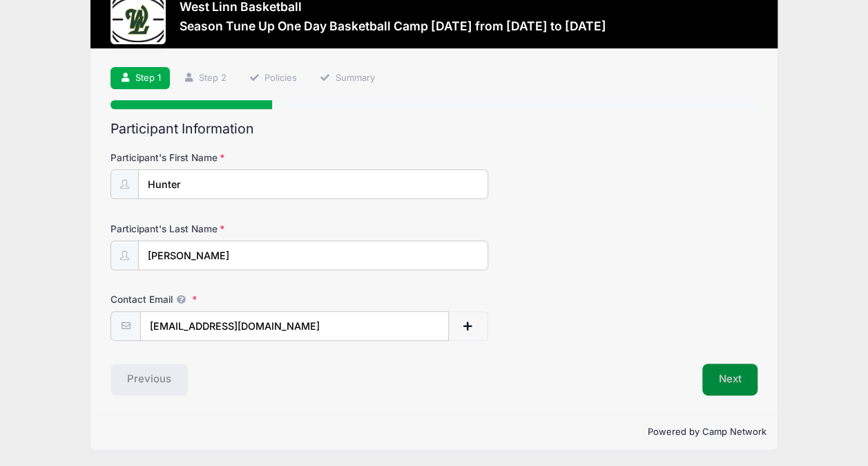 This screenshot has width=868, height=466. I want to click on a: Policies, so click(273, 79).